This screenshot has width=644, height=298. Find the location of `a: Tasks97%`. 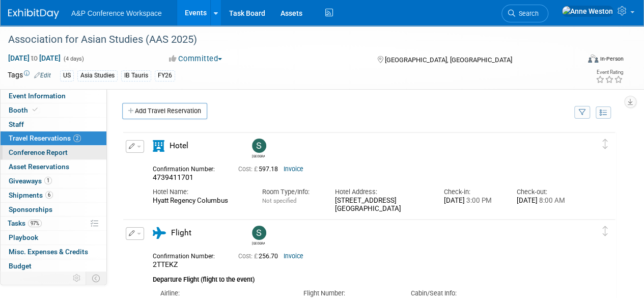

a: Tasks97% is located at coordinates (54, 223).